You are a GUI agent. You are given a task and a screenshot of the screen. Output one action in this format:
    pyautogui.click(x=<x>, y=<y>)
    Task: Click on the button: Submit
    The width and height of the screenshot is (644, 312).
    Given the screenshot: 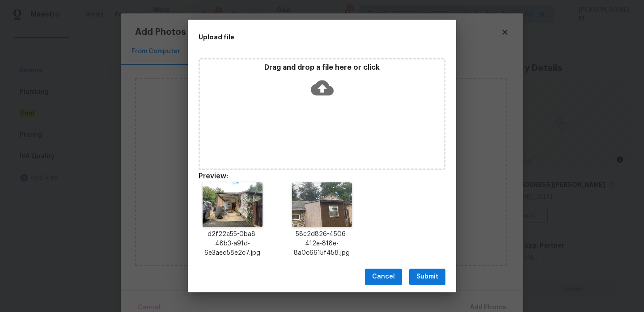 What is the action you would take?
    pyautogui.click(x=427, y=276)
    